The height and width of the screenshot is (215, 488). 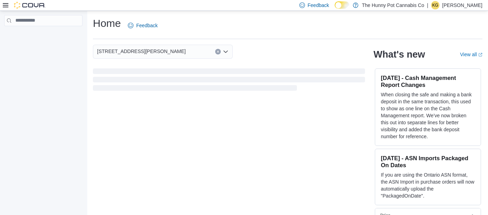 What do you see at coordinates (335, 9) in the screenshot?
I see `span: Dark Mode` at bounding box center [335, 9].